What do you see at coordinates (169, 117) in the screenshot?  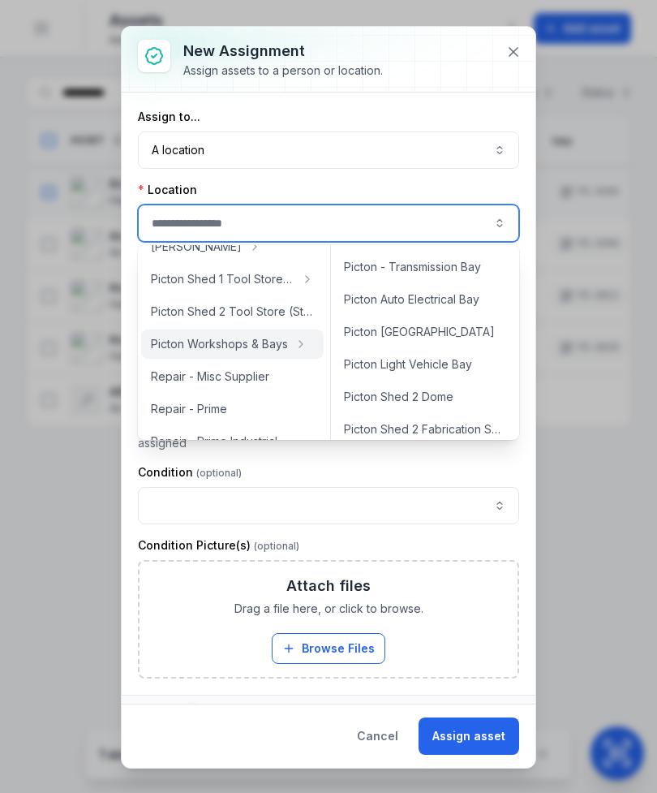 I see `label: Assign to...` at bounding box center [169, 117].